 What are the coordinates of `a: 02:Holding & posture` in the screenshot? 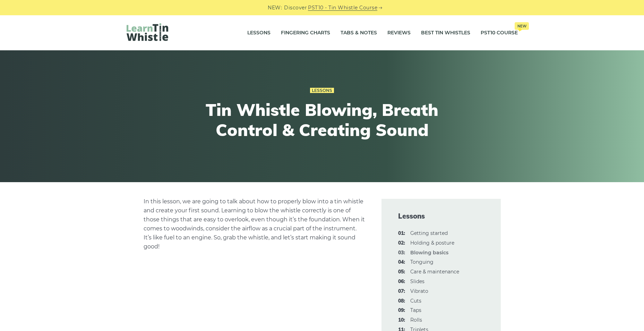 It's located at (432, 242).